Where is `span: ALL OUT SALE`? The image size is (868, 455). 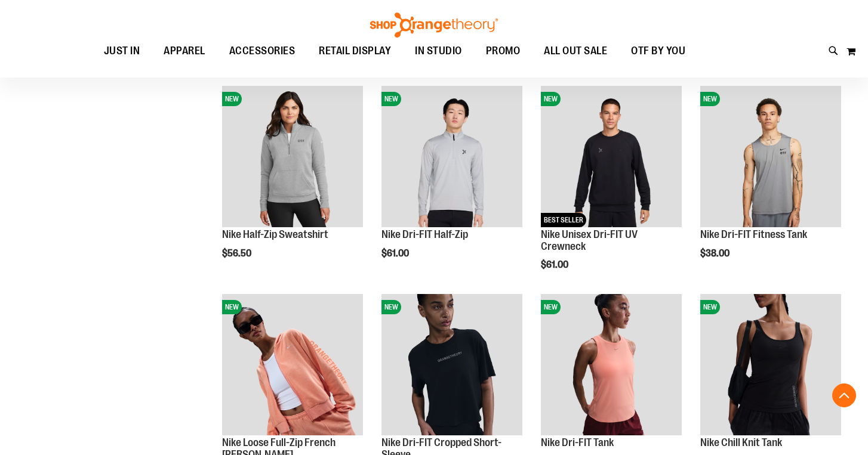
span: ALL OUT SALE is located at coordinates (575, 51).